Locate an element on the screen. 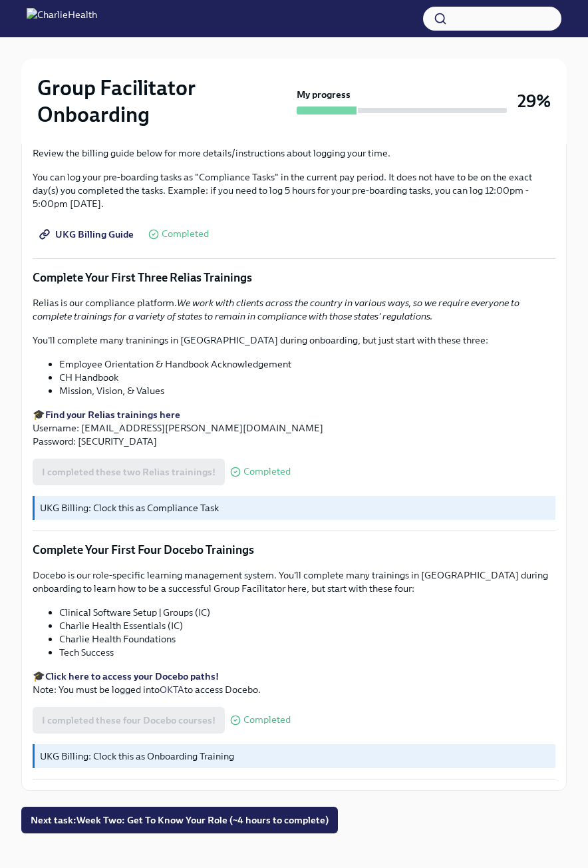 The height and width of the screenshot is (868, 588). h2: Group Facilitator Onboarding is located at coordinates (164, 101).